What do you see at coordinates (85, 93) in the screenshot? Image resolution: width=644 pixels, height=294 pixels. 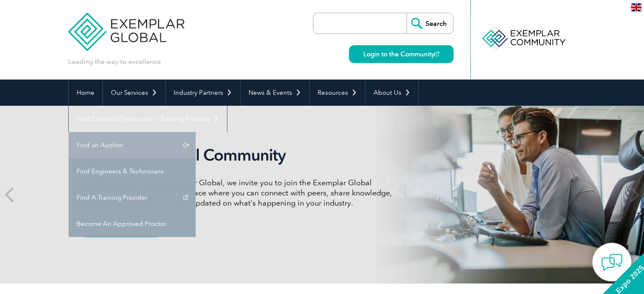 I see `a: Home` at bounding box center [85, 93].